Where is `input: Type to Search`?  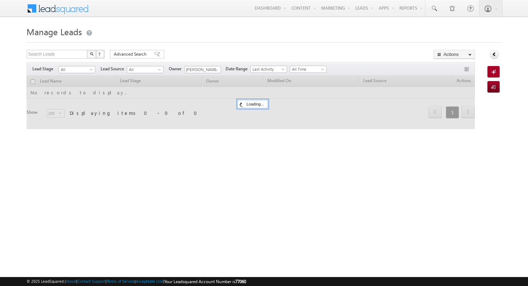
input: Type to Search is located at coordinates (203, 70).